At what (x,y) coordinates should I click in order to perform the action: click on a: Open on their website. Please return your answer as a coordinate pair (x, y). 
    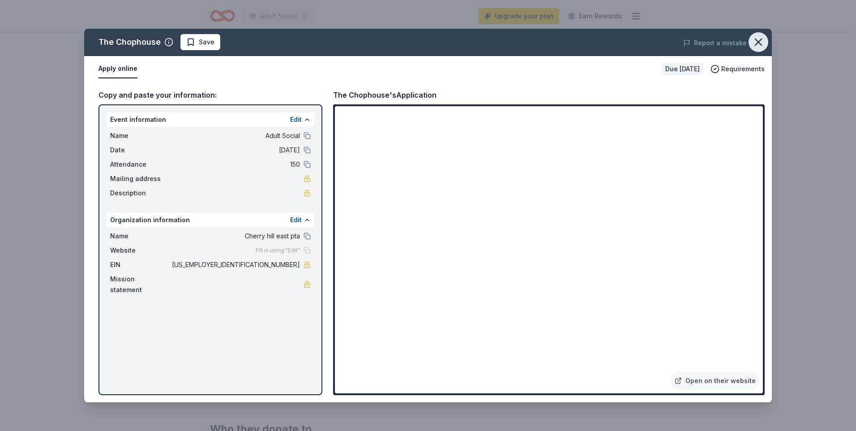
    Looking at the image, I should click on (715, 381).